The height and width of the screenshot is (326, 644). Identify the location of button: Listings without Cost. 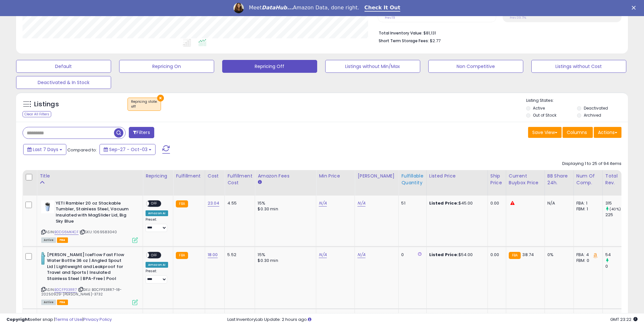
(579, 67).